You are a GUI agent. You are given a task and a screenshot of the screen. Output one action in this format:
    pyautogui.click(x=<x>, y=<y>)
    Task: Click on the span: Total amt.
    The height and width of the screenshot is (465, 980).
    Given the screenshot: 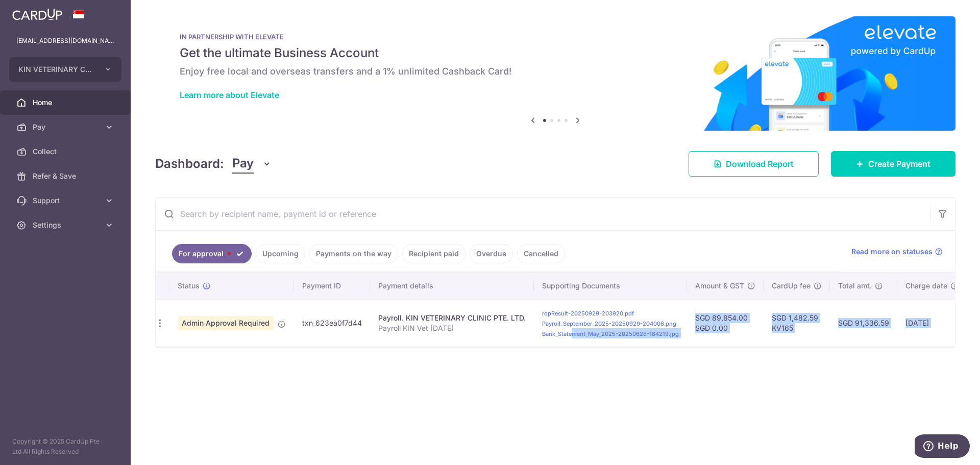 What is the action you would take?
    pyautogui.click(x=855, y=286)
    